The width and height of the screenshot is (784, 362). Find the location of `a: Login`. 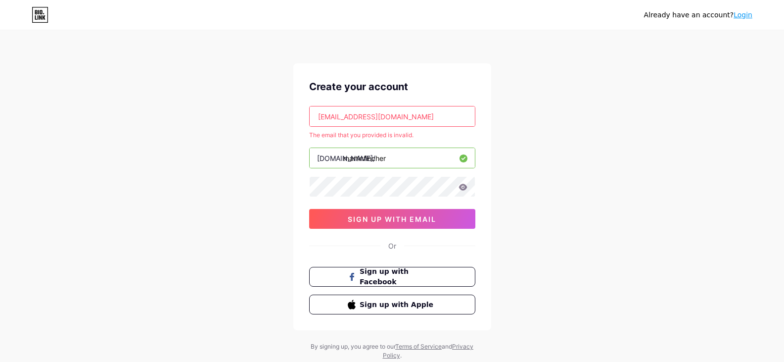

a: Login is located at coordinates (743, 15).